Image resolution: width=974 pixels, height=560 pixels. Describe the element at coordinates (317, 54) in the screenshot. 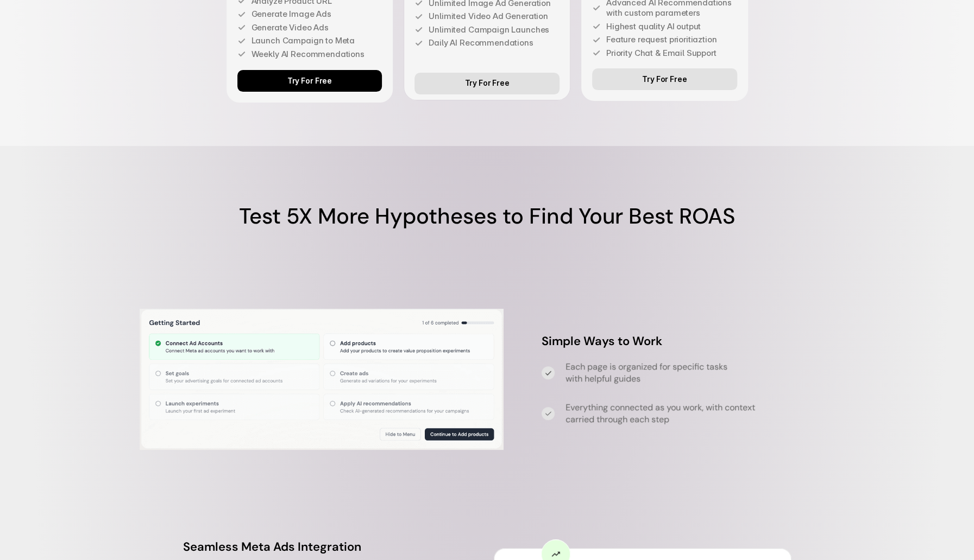

I see `p: Weekly AI Recommendations` at that location.